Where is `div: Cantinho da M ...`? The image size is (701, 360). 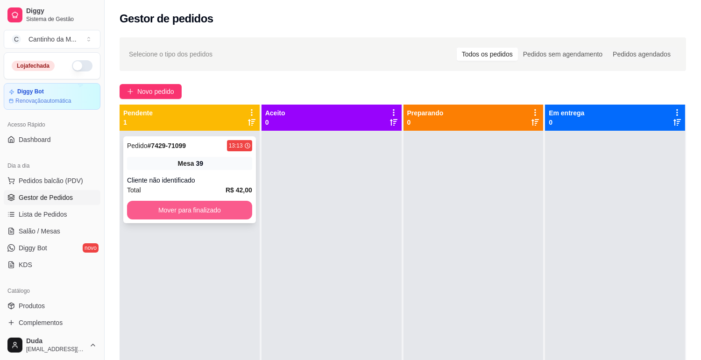 div: Cantinho da M ... is located at coordinates (52, 39).